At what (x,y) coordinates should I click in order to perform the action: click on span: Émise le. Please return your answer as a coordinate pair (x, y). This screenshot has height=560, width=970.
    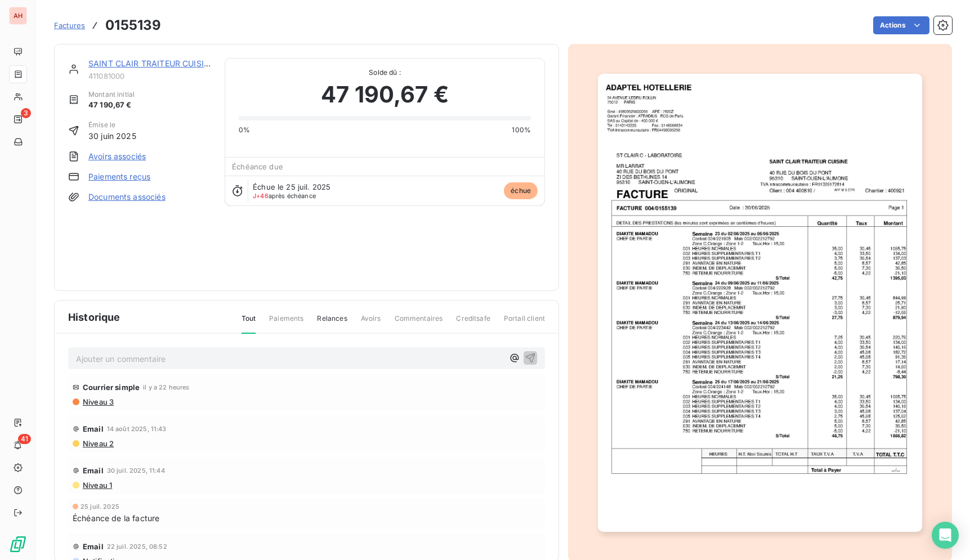
    Looking at the image, I should click on (112, 125).